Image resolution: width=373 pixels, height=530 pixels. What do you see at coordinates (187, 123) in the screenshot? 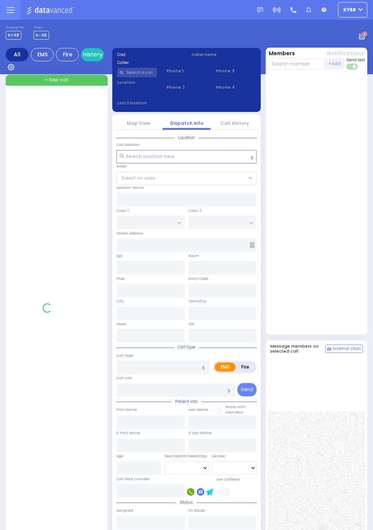
I see `a: Dispatch info` at bounding box center [187, 123].